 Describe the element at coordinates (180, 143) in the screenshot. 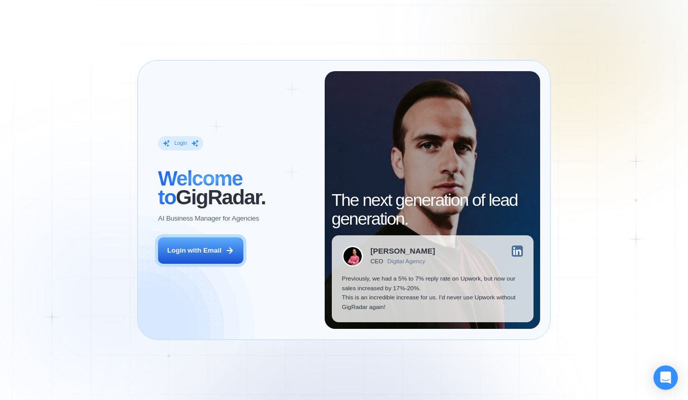

I see `div: Login` at that location.